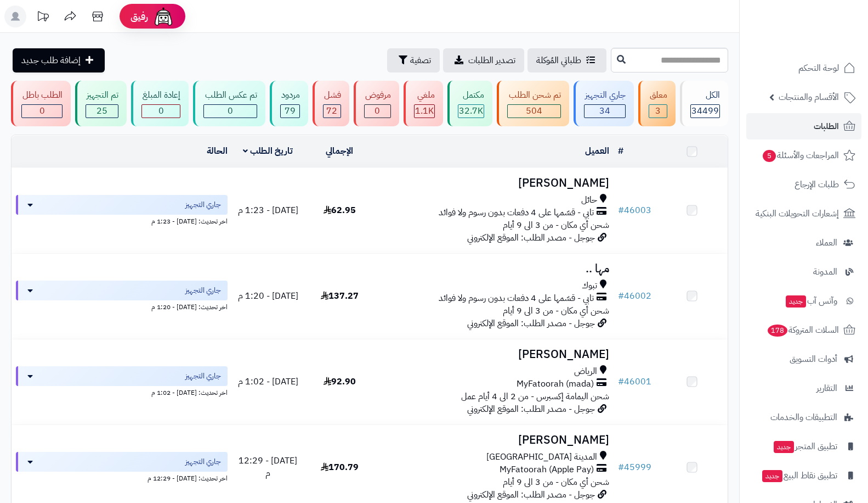 This screenshot has width=868, height=503. Describe the element at coordinates (267, 151) in the screenshot. I see `a: تاريخ الطلب` at that location.